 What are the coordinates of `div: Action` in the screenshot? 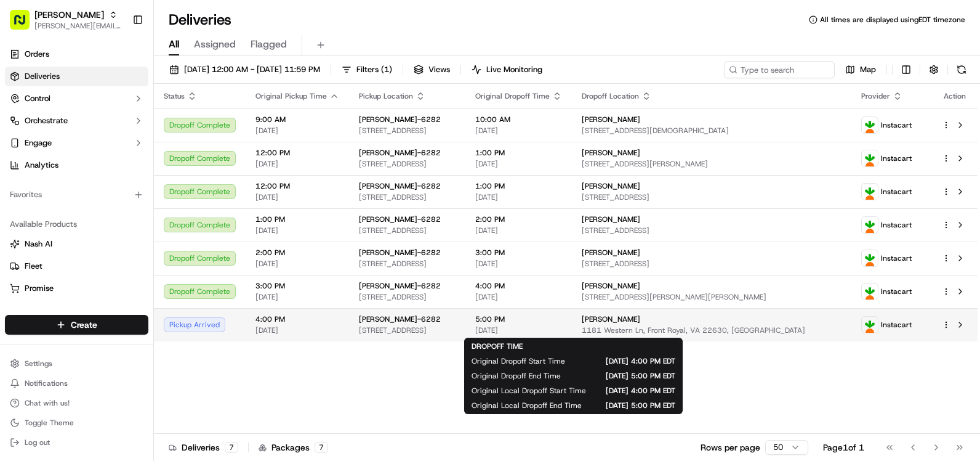 It's located at (955, 96).